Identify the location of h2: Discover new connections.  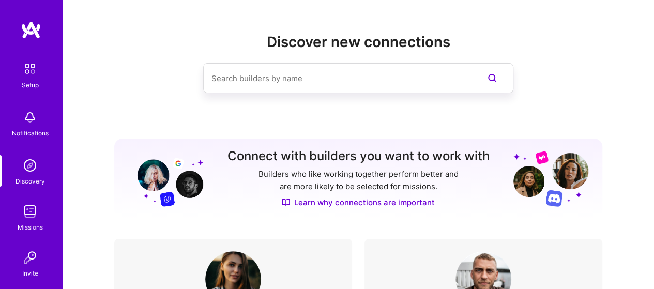
(358, 42).